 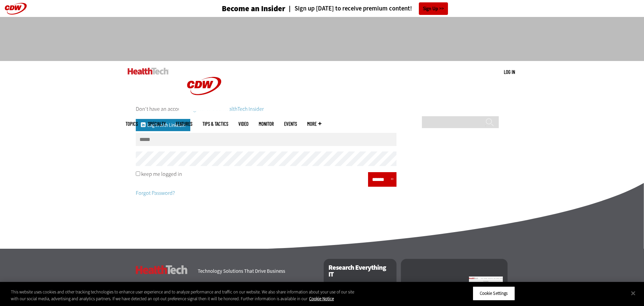 I want to click on a: Forgot Password?, so click(x=155, y=193).